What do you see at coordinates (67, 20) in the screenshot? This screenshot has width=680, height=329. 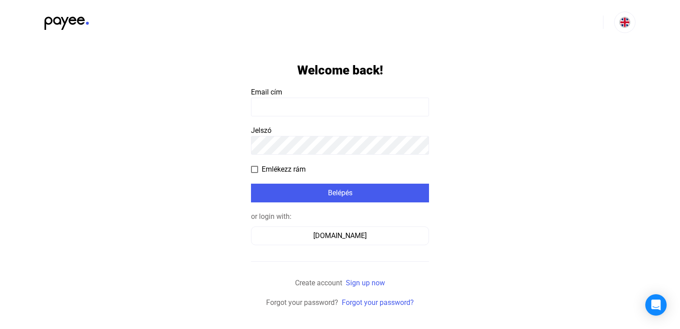 I see `img: black-payee-blue-dot.svg` at bounding box center [67, 20].